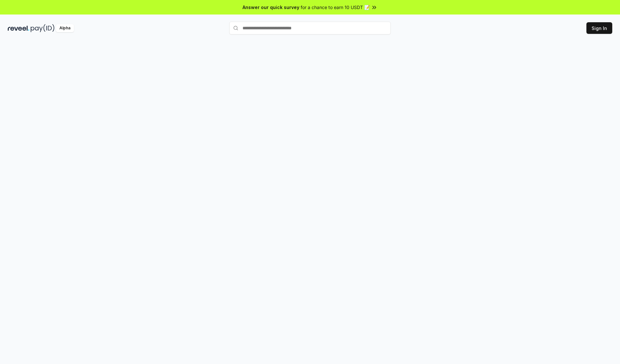  What do you see at coordinates (65, 28) in the screenshot?
I see `div: Alpha` at bounding box center [65, 28].